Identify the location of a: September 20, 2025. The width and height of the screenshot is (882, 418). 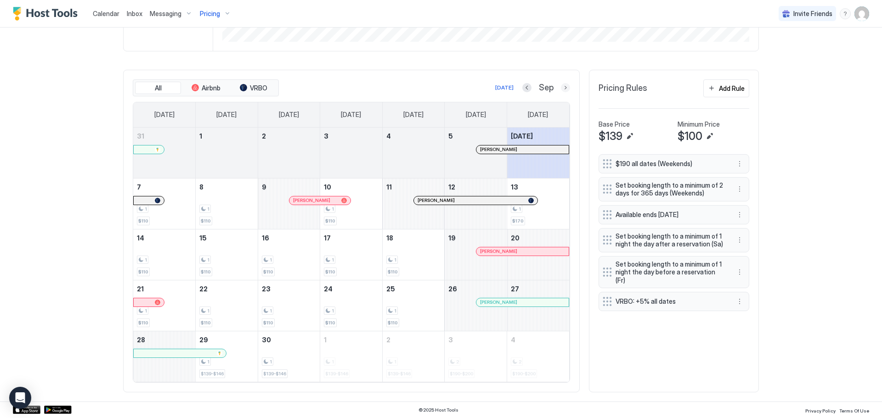
(538, 238).